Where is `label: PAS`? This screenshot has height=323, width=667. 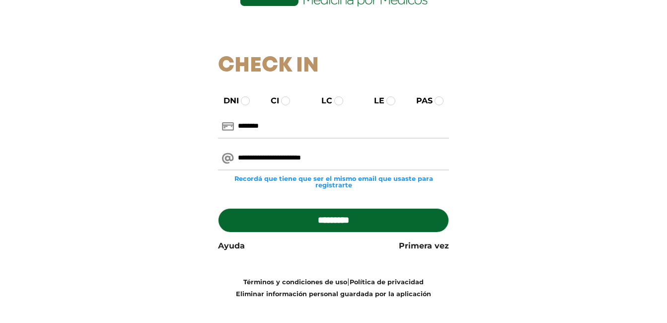
label: PAS is located at coordinates (420, 101).